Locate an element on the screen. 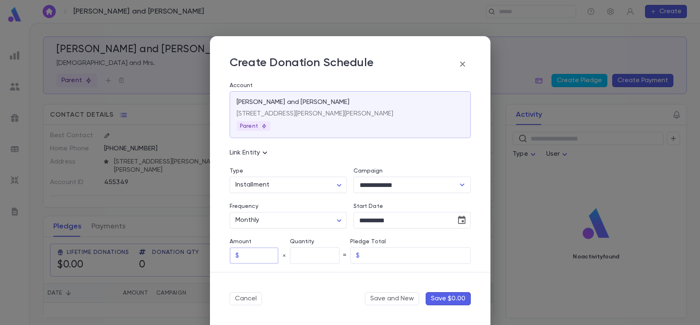 This screenshot has height=325, width=700. label: Start Date is located at coordinates (412, 206).